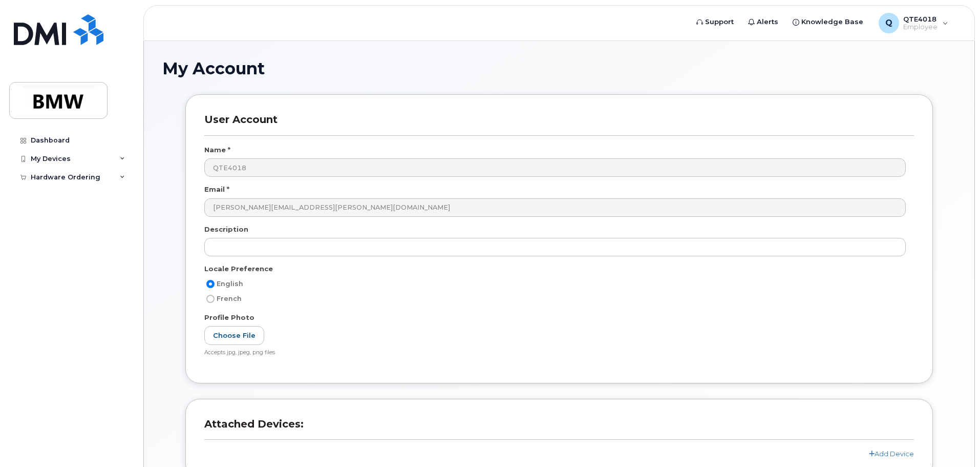  What do you see at coordinates (211, 284) in the screenshot?
I see `input: English` at bounding box center [211, 284].